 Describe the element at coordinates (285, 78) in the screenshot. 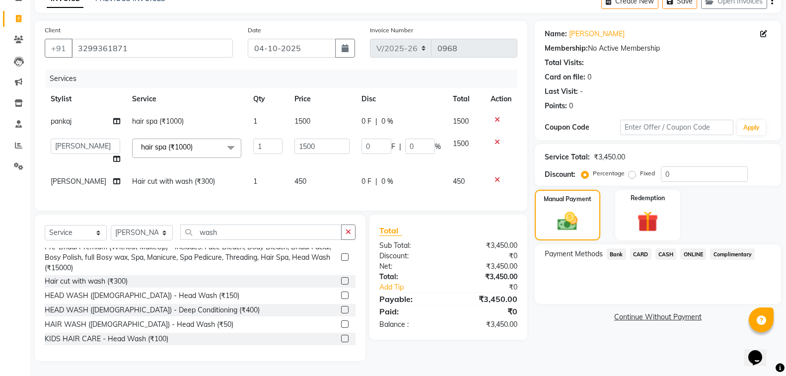

I see `div: Services` at that location.